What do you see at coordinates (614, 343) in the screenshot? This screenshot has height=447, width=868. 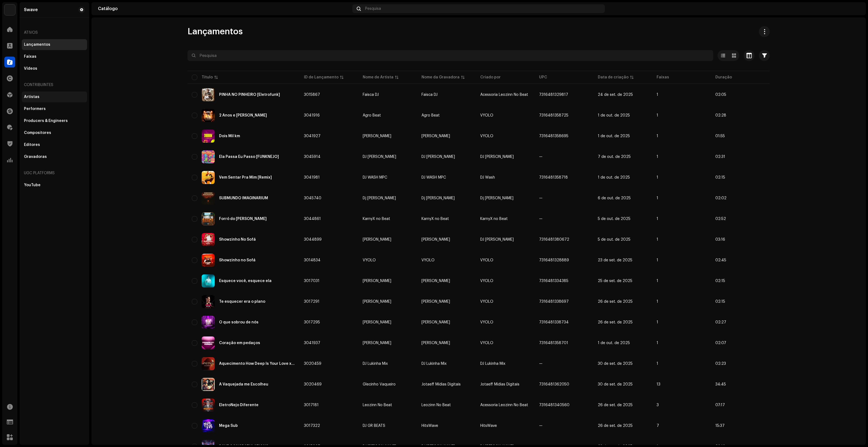 I see `span: 1 de out. de 2025` at bounding box center [614, 343].